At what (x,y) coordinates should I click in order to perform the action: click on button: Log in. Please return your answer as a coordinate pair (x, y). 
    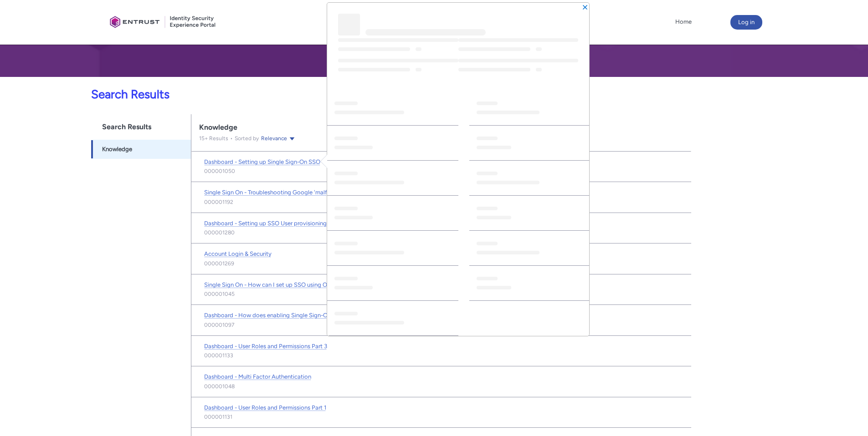
    Looking at the image, I should click on (746, 22).